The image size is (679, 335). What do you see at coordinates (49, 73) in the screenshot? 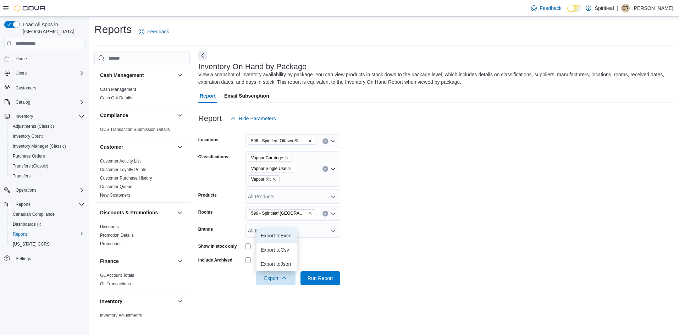
I see `span: Users` at bounding box center [49, 73].